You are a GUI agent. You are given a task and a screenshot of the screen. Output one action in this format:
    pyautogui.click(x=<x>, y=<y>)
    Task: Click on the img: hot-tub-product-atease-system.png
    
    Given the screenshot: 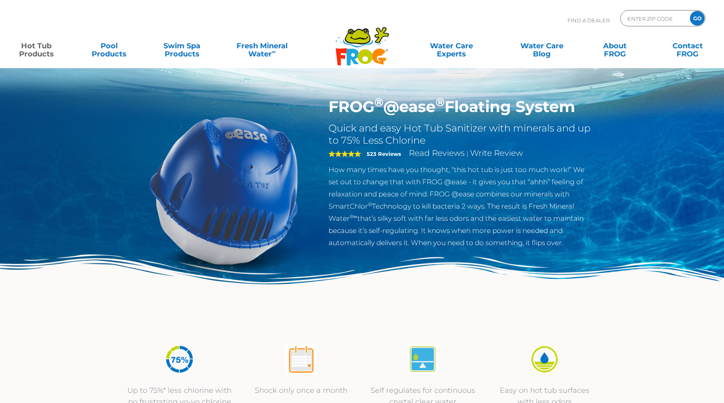 What is the action you would take?
    pyautogui.click(x=224, y=190)
    